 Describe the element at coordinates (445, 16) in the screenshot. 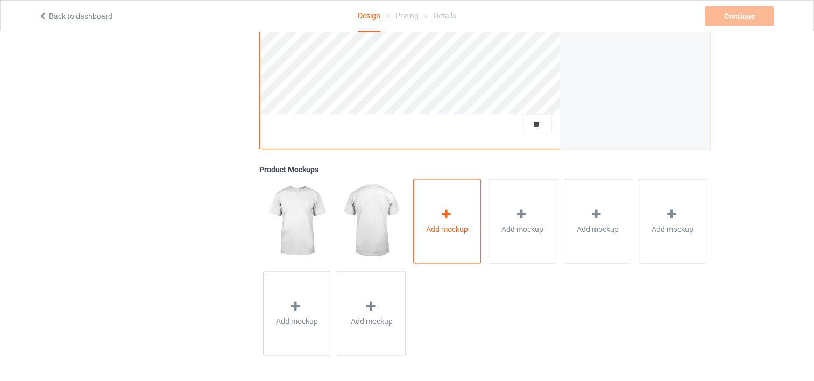

I see `div: Details` at that location.